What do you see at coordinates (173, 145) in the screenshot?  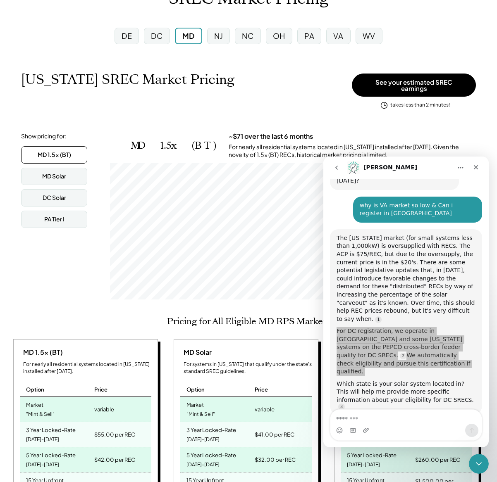 I see `h2: MD 1.5x (BT)` at bounding box center [173, 145].